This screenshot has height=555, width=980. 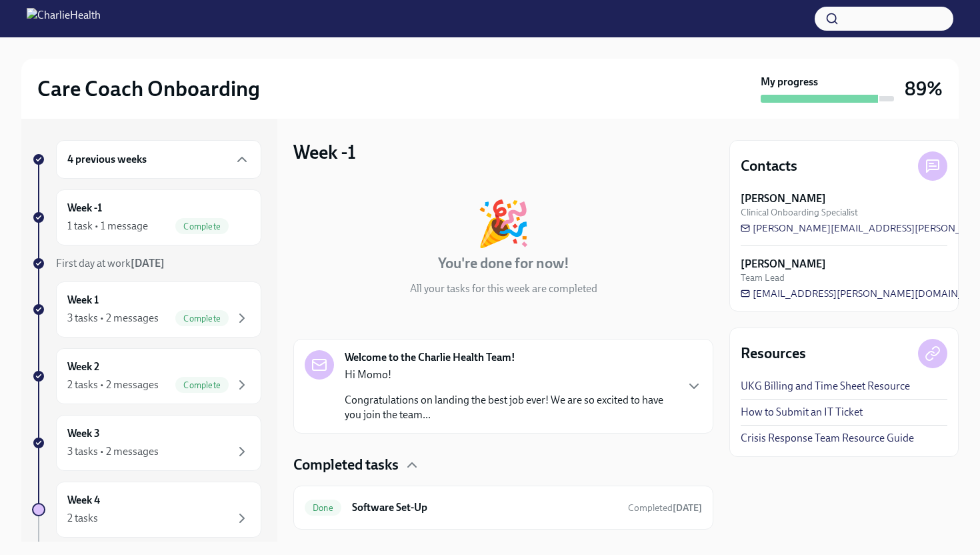 What do you see at coordinates (801, 412) in the screenshot?
I see `a: How to Submit an IT Ticket` at bounding box center [801, 412].